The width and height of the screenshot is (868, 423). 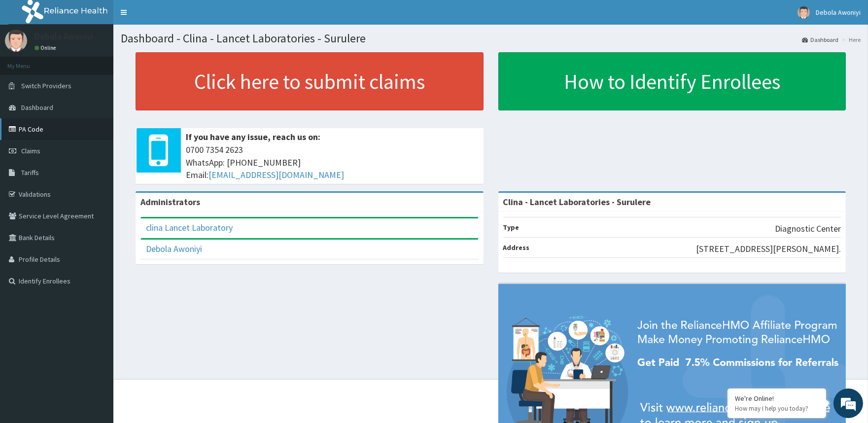 I want to click on span: Switch Providers, so click(x=46, y=86).